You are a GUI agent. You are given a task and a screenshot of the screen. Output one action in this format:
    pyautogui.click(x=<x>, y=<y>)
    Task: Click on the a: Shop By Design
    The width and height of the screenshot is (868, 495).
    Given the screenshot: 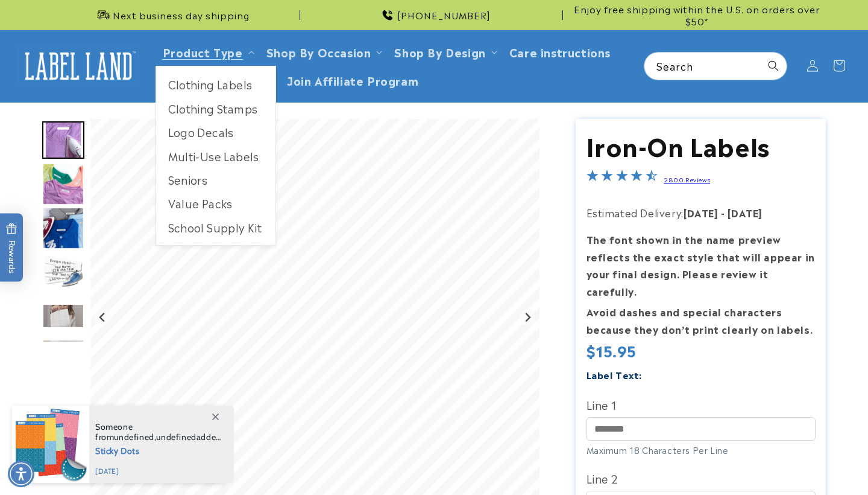 What is the action you would take?
    pyautogui.click(x=440, y=51)
    